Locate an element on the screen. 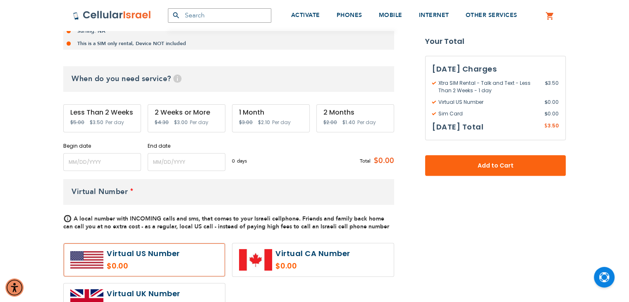 The image size is (629, 302). span: Xtra SIM Rental - Talk and Text - Less Than 2 Weeks - 1 day is located at coordinates (489, 87).